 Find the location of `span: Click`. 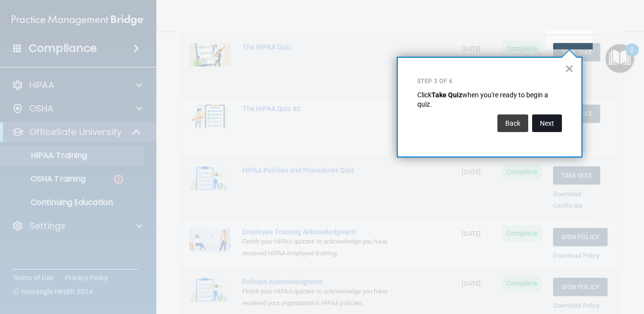

span: Click is located at coordinates (424, 95).